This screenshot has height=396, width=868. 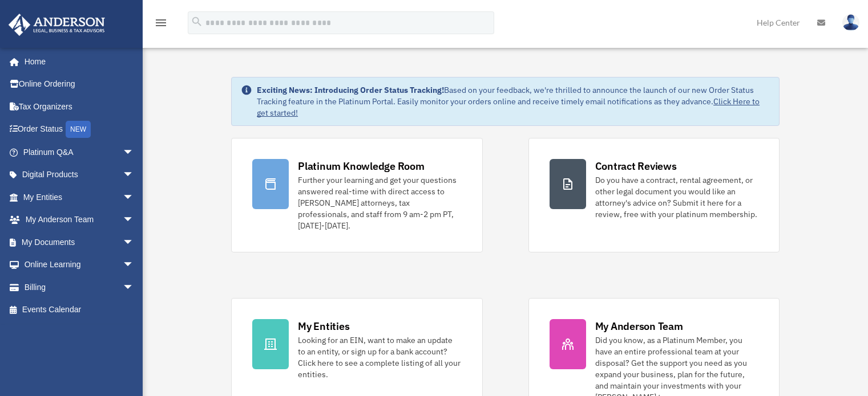 What do you see at coordinates (323, 326) in the screenshot?
I see `div: My Entities` at bounding box center [323, 326].